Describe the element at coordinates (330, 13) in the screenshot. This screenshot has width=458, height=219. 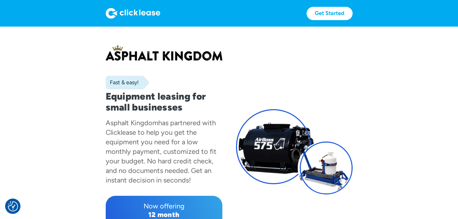
I see `a: Get Started` at that location.